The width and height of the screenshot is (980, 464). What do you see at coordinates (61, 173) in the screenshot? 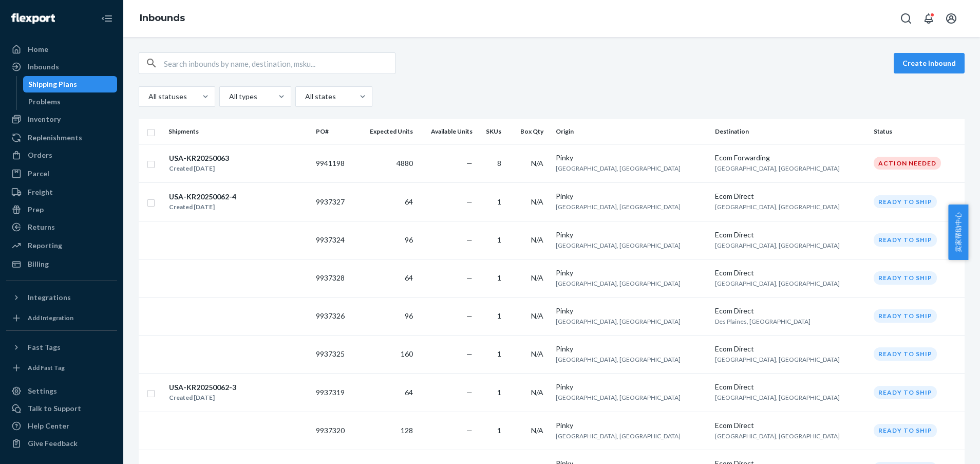
I see `a: Parcel` at bounding box center [61, 173].